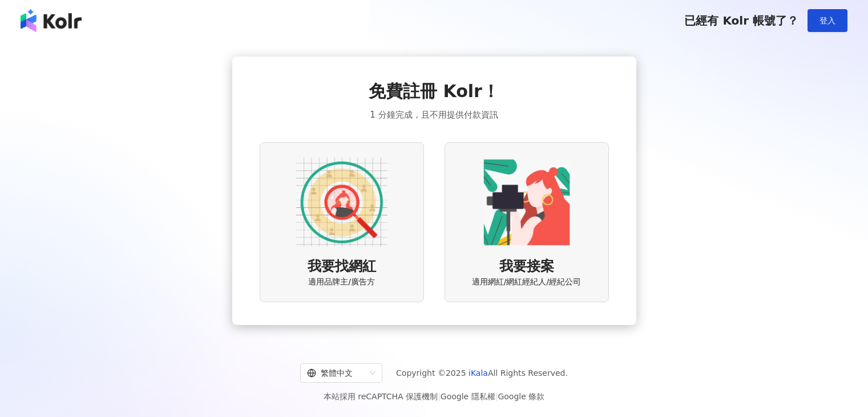 This screenshot has width=868, height=417. What do you see at coordinates (342, 202) in the screenshot?
I see `img: AD identity option` at bounding box center [342, 202].